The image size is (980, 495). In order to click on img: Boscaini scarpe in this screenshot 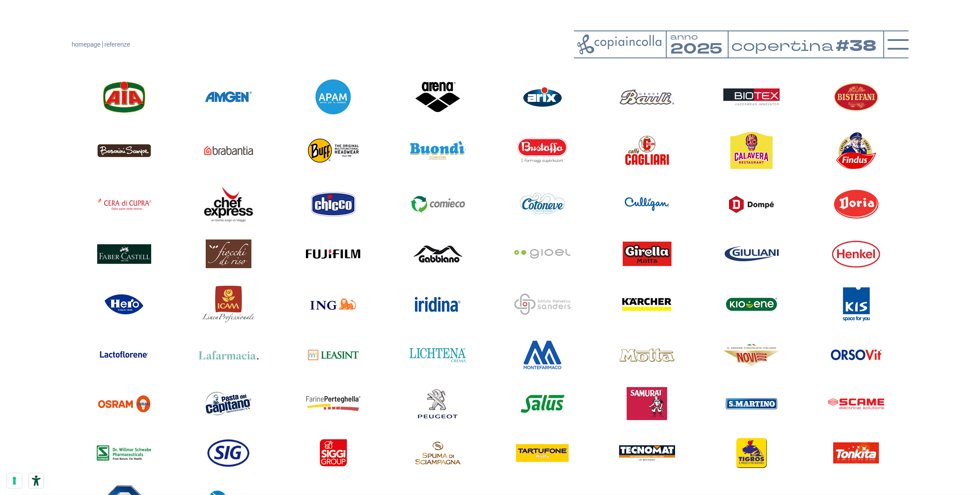, I will do `click(124, 150)`.